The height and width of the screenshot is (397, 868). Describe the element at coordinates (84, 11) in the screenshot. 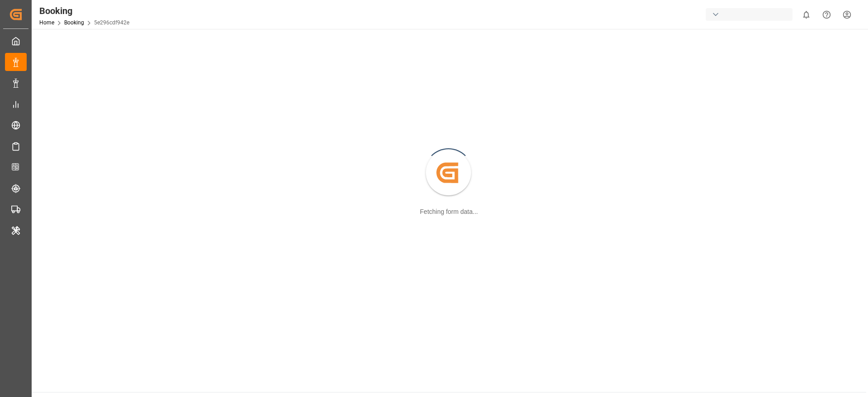

I see `div: Booking` at that location.